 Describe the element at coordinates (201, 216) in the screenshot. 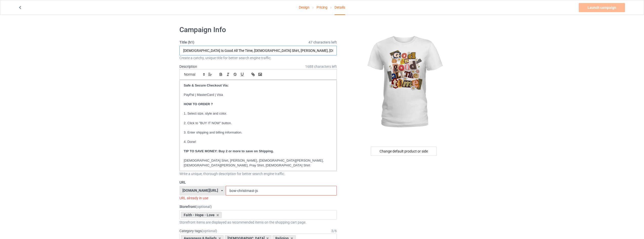

I see `div: Faith - Hope - Love` at that location.